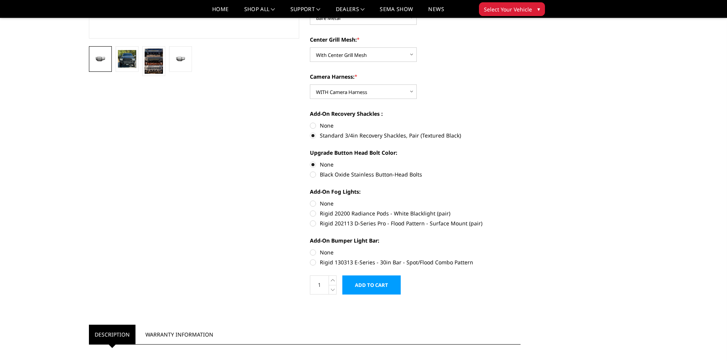 This screenshot has height=361, width=727. I want to click on input: Add to Cart, so click(371, 285).